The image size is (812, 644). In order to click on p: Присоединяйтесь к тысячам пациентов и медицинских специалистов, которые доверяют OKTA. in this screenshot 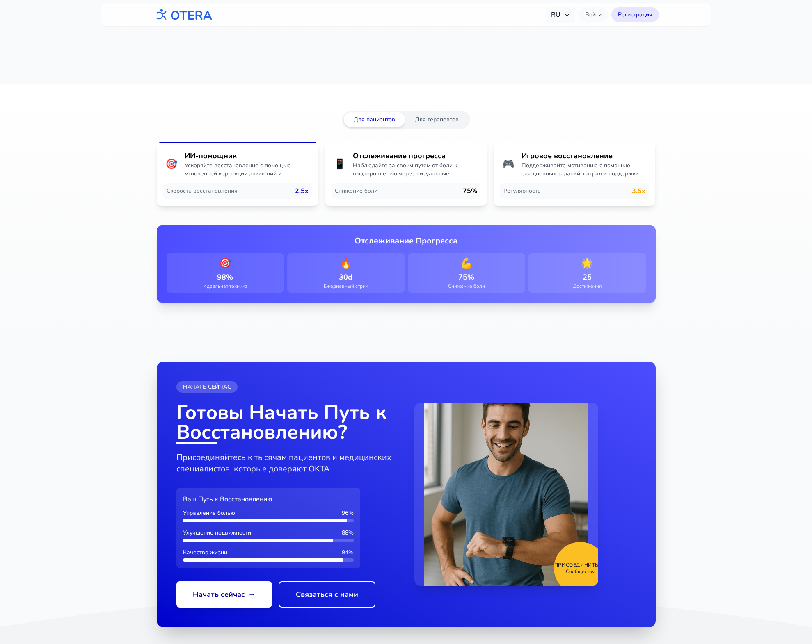, I will do `click(287, 463)`.